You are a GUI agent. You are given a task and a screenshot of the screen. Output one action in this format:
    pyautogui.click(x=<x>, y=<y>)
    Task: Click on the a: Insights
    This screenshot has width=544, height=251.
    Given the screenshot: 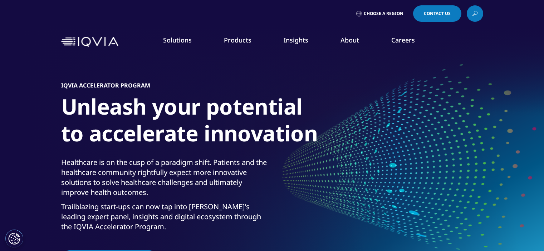 What is the action you would take?
    pyautogui.click(x=296, y=40)
    